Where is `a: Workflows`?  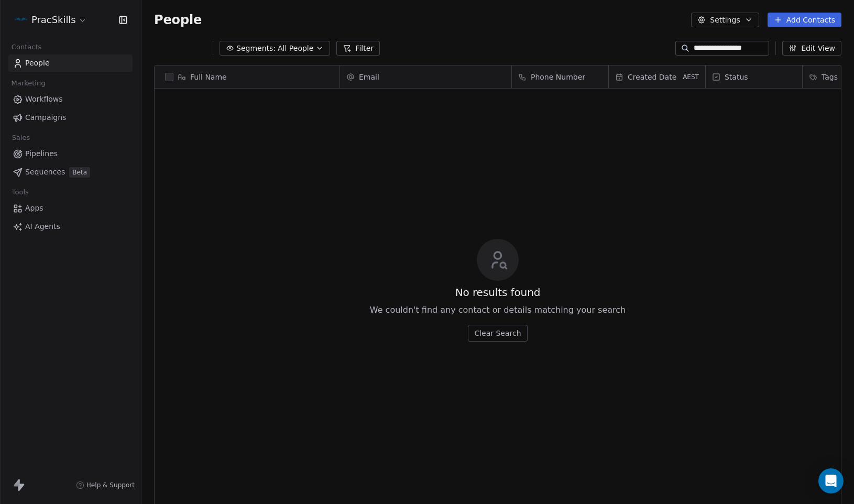
a: Workflows is located at coordinates (70, 99).